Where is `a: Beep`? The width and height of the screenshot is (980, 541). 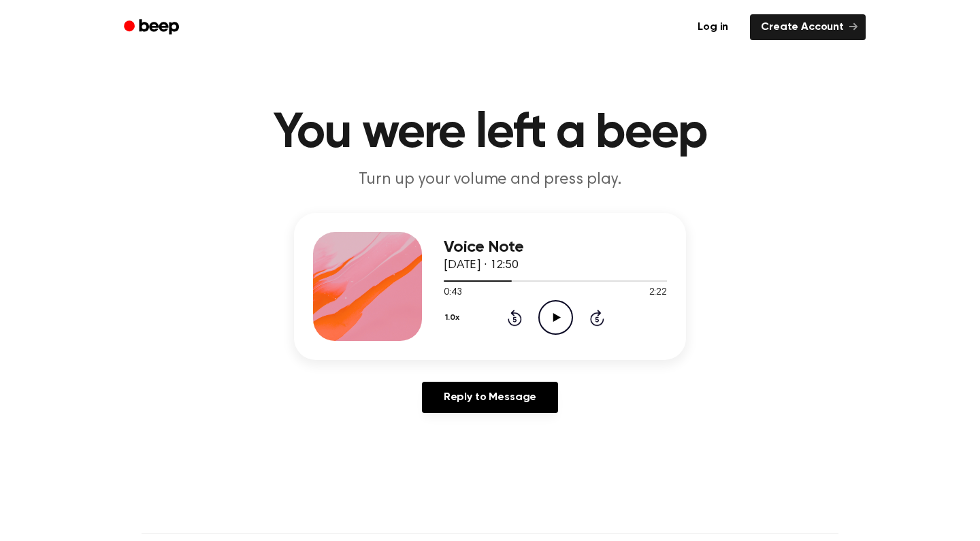 a: Beep is located at coordinates (153, 27).